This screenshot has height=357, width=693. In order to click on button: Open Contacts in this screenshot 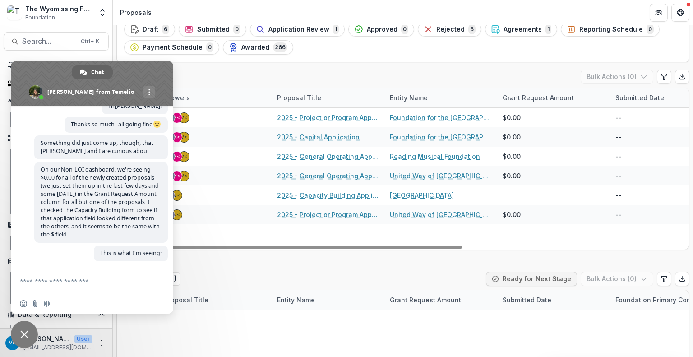, I will do `click(56, 261)`.